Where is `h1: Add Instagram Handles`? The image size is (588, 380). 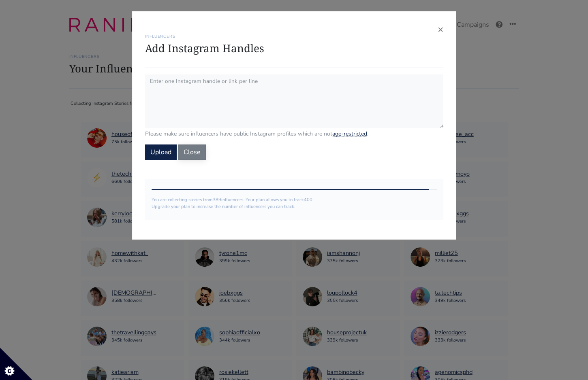 h1: Add Instagram Handles is located at coordinates (294, 48).